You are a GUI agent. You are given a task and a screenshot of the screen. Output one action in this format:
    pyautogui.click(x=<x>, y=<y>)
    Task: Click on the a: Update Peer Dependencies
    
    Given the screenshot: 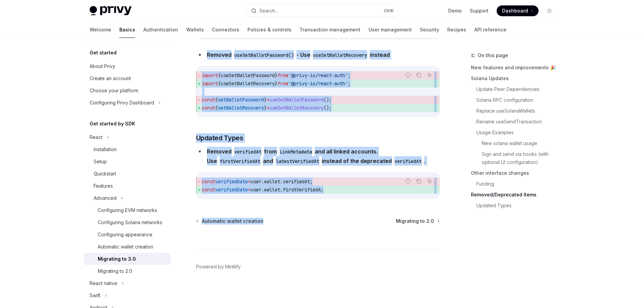 What is the action you would take?
    pyautogui.click(x=518, y=89)
    